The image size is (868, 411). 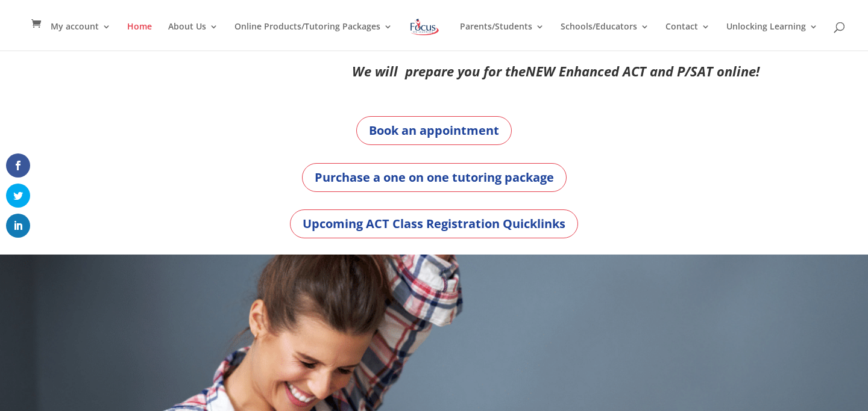 I want to click on a: Unlocking Learning, so click(x=772, y=36).